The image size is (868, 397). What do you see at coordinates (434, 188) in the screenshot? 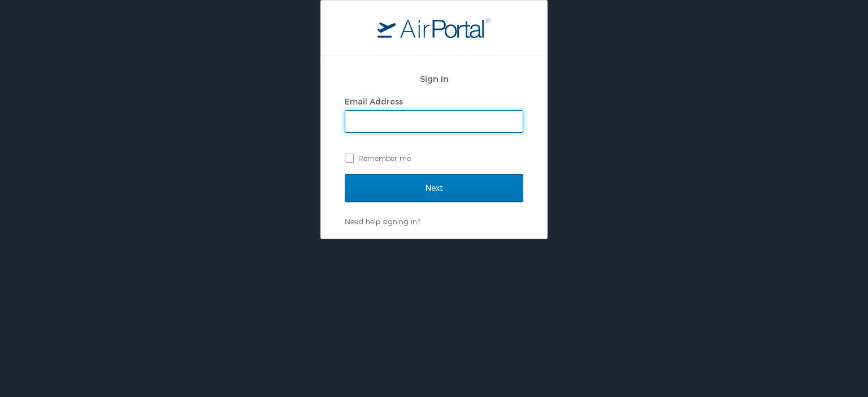
I see `input: Next` at bounding box center [434, 188].